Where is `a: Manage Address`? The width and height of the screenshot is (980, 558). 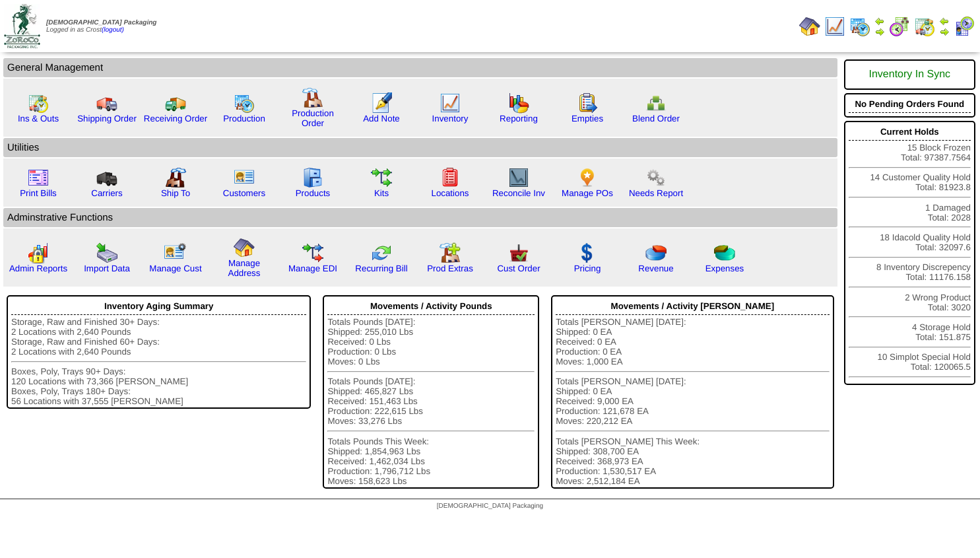
a: Manage Address is located at coordinates (244, 268).